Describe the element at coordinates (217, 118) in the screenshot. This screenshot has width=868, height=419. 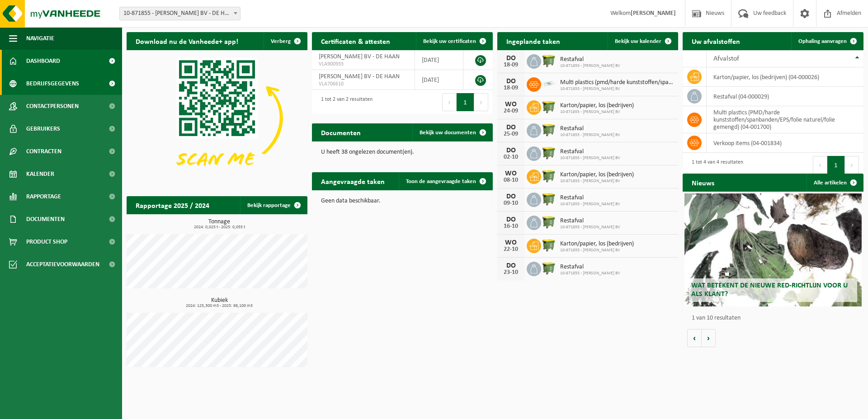
I see `img: Download de VHEPlus App` at that location.